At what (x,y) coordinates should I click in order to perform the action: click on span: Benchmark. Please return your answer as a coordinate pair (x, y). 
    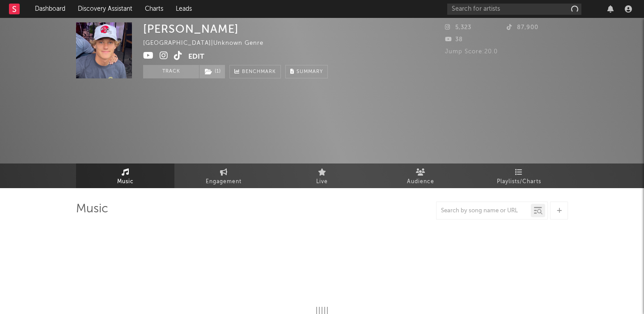
    Looking at the image, I should click on (259, 72).